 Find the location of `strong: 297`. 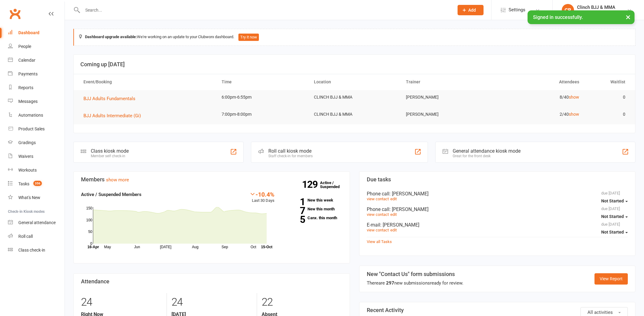

strong: 297 is located at coordinates (390, 283).